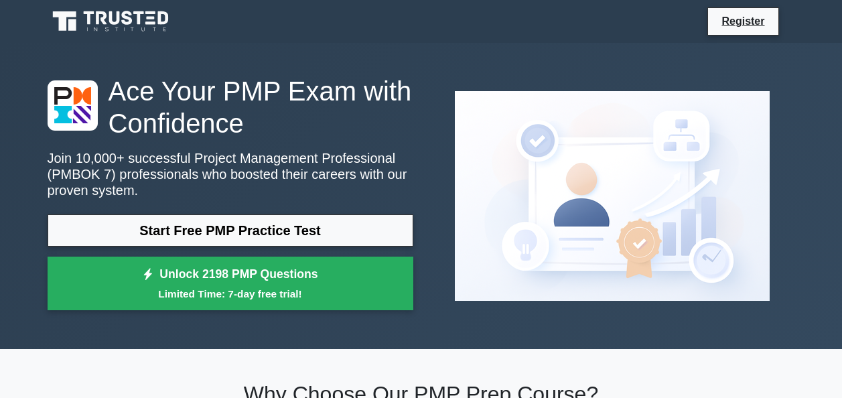 Image resolution: width=842 pixels, height=398 pixels. What do you see at coordinates (612, 195) in the screenshot?
I see `img: Project Management Professional (PMBOK 7) Preview` at bounding box center [612, 195].